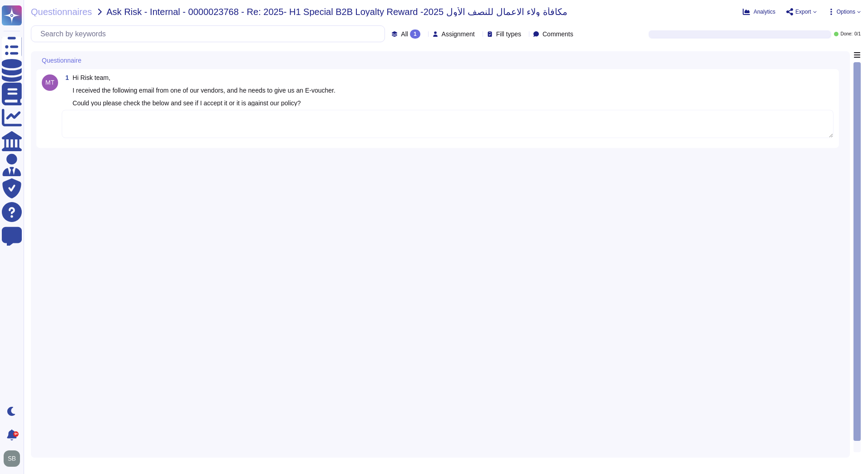 This screenshot has width=868, height=474. Describe the element at coordinates (14, 459) in the screenshot. I see `button: user` at that location.